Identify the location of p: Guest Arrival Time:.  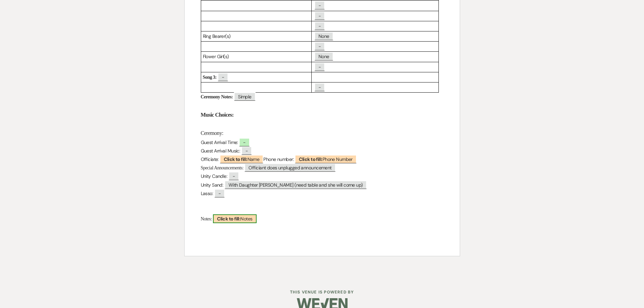
(322, 142).